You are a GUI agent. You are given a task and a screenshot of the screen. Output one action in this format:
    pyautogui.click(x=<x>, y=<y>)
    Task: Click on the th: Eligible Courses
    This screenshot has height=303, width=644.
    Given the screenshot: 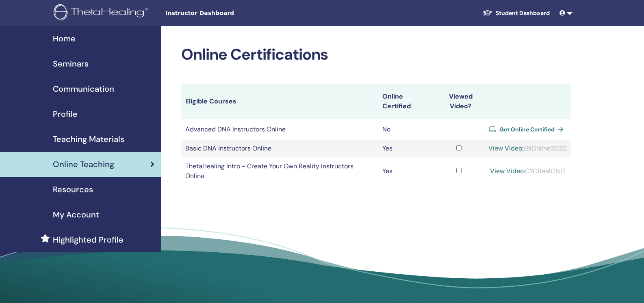 What is the action you would take?
    pyautogui.click(x=279, y=101)
    